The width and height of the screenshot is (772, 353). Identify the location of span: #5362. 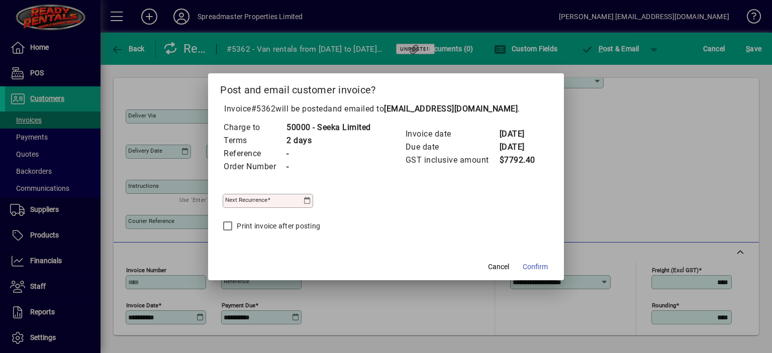
(263, 109).